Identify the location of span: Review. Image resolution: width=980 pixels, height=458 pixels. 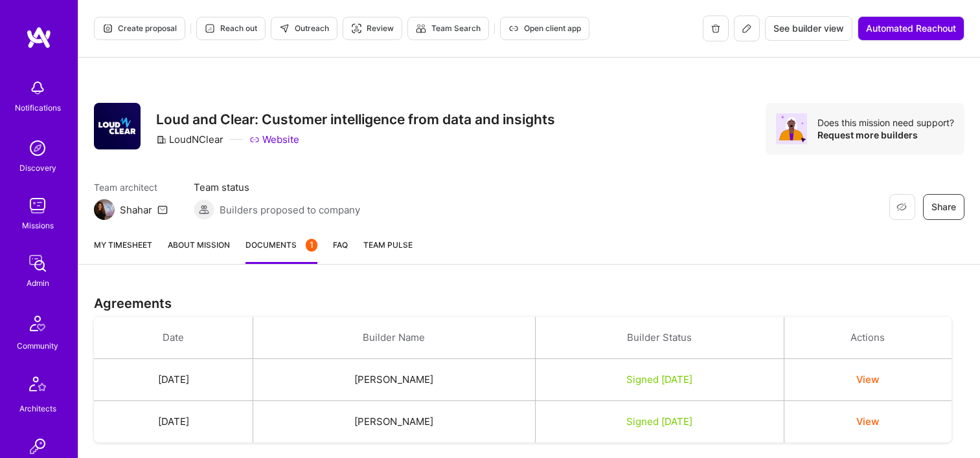
(373, 29).